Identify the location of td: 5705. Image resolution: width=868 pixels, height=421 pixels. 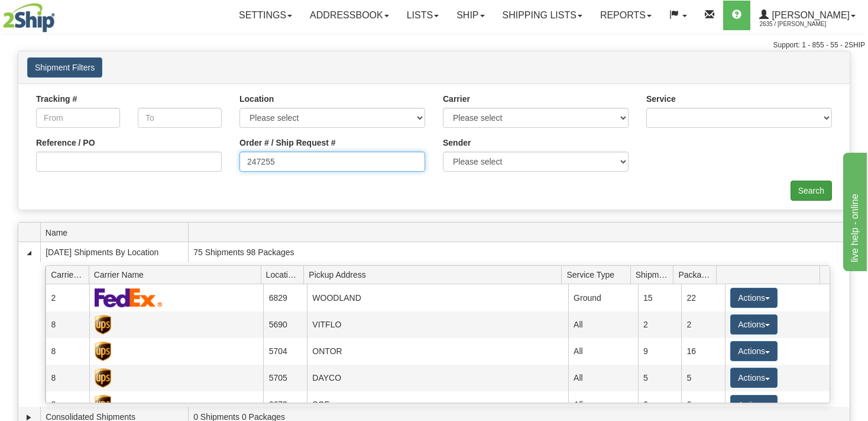
(285, 377).